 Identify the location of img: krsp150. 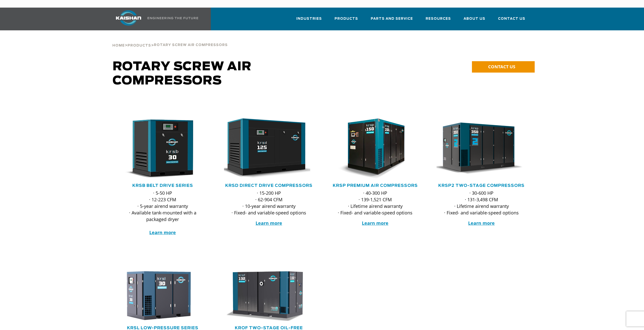
(371, 149).